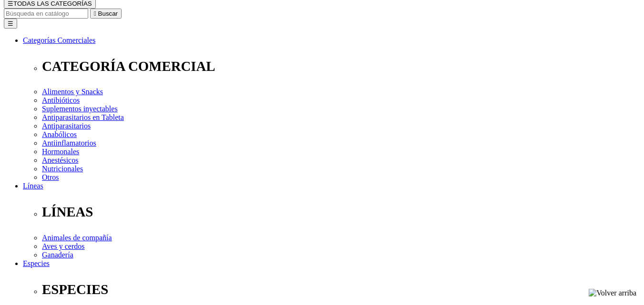 This screenshot has width=644, height=305. I want to click on span: Categorías Comerciales, so click(59, 40).